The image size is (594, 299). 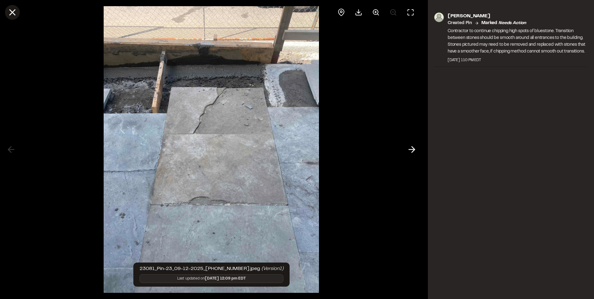 I want to click on img: photo, so click(x=439, y=17).